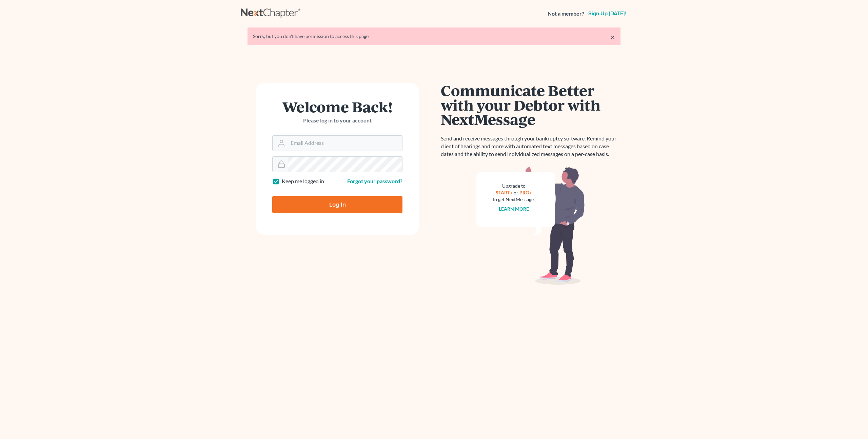  I want to click on span: or, so click(516, 192).